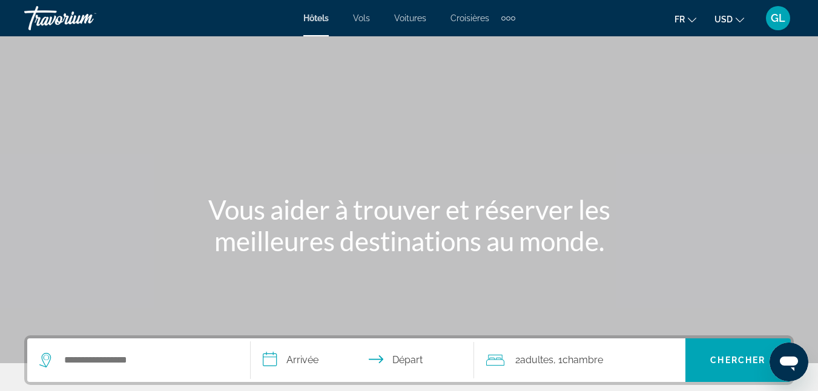 The height and width of the screenshot is (391, 818). What do you see at coordinates (470, 18) in the screenshot?
I see `span: Croisières` at bounding box center [470, 18].